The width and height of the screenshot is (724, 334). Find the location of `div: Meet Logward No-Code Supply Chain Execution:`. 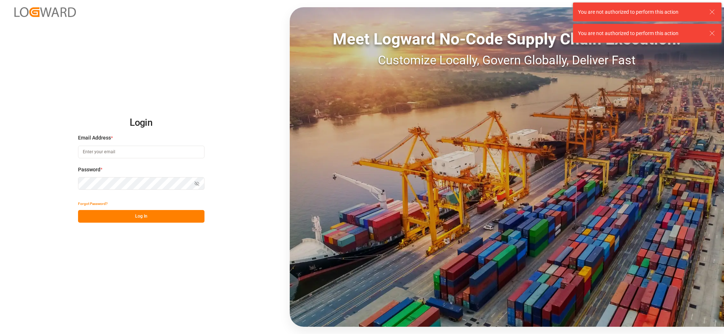

div: Meet Logward No-Code Supply Chain Execution: is located at coordinates (507, 39).